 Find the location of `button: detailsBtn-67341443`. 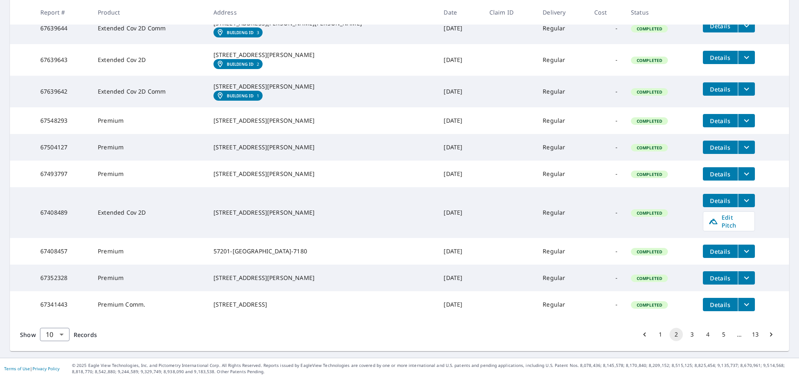

button: detailsBtn-67341443 is located at coordinates (720, 304).